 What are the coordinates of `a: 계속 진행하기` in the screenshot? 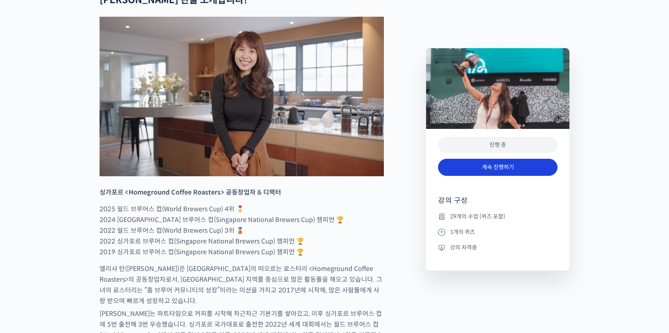 It's located at (498, 167).